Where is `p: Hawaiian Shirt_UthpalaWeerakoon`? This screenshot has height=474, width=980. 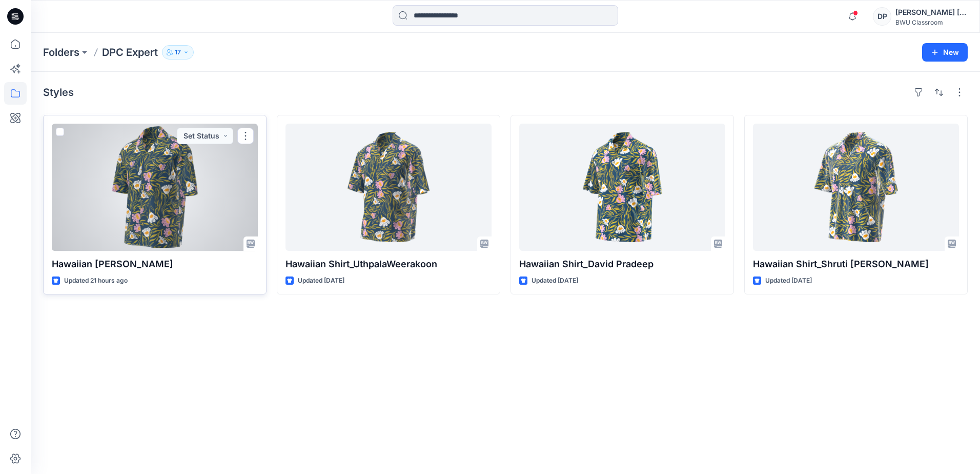 p: Hawaiian Shirt_UthpalaWeerakoon is located at coordinates (389, 264).